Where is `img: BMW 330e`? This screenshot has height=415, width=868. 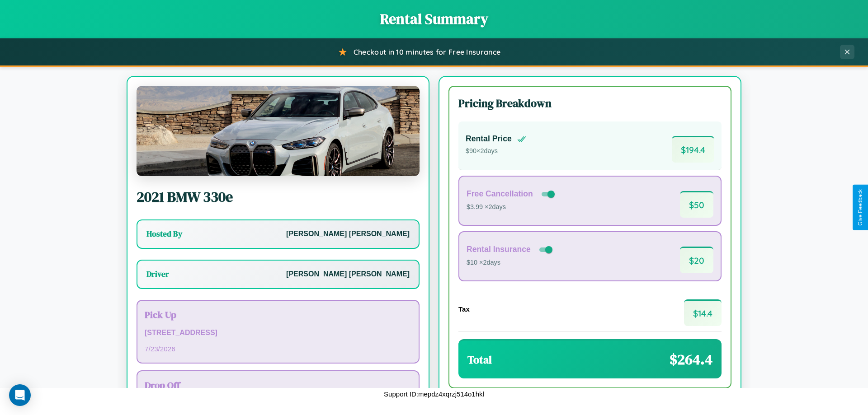
img: BMW 330e is located at coordinates (278, 131).